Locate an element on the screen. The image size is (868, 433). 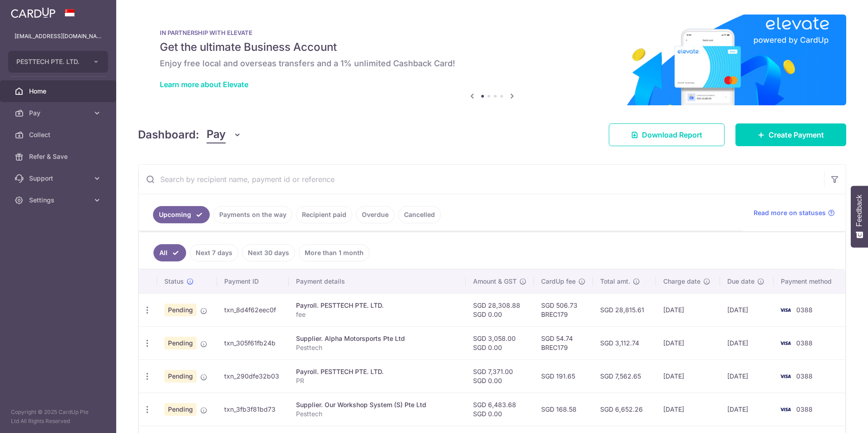
a: Upcoming is located at coordinates (181, 215).